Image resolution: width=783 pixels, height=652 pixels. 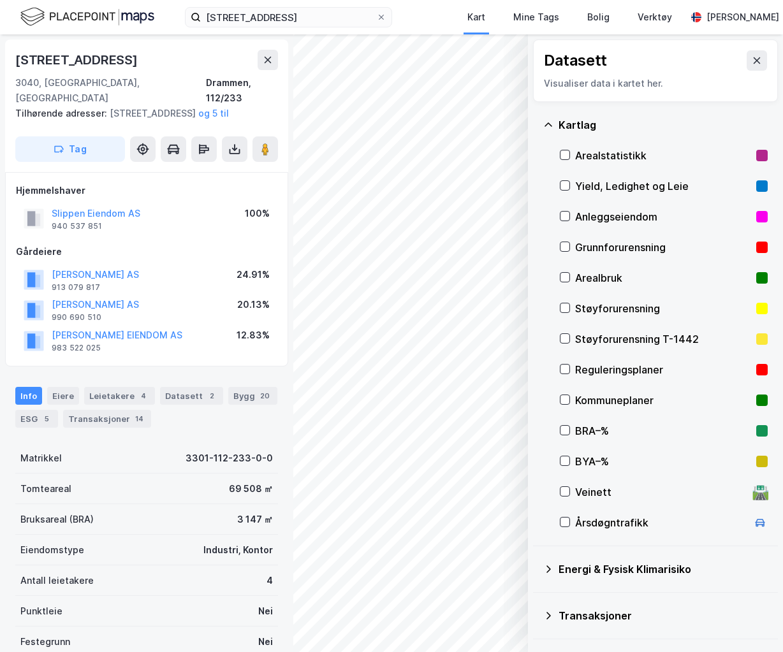 What do you see at coordinates (41, 612) in the screenshot?
I see `div: Punktleie` at bounding box center [41, 612].